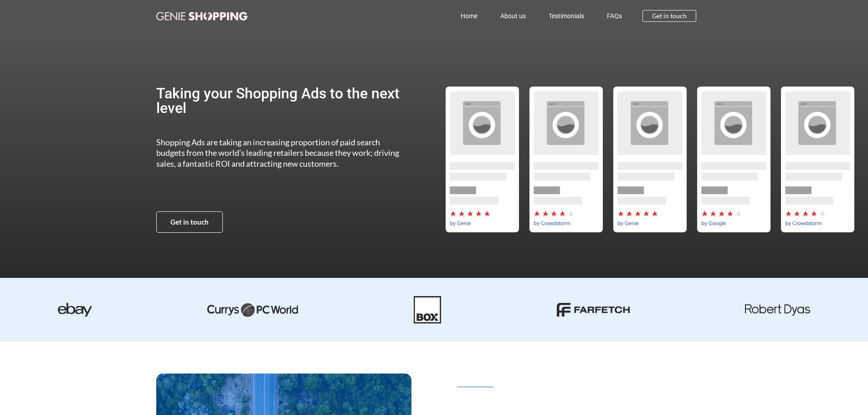 The width and height of the screenshot is (868, 415). Describe the element at coordinates (733, 159) in the screenshot. I see `div: by-google` at that location.